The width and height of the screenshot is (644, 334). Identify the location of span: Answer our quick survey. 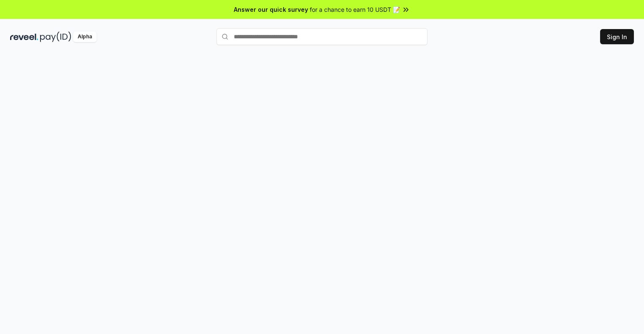
(271, 9).